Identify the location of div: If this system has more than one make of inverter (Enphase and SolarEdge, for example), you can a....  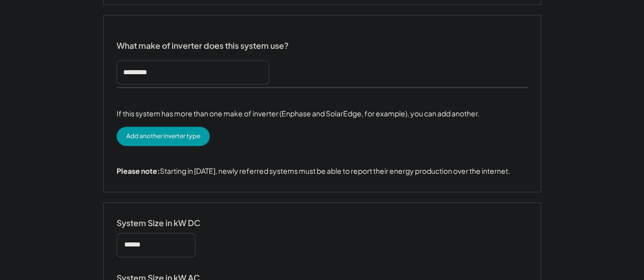
(298, 114).